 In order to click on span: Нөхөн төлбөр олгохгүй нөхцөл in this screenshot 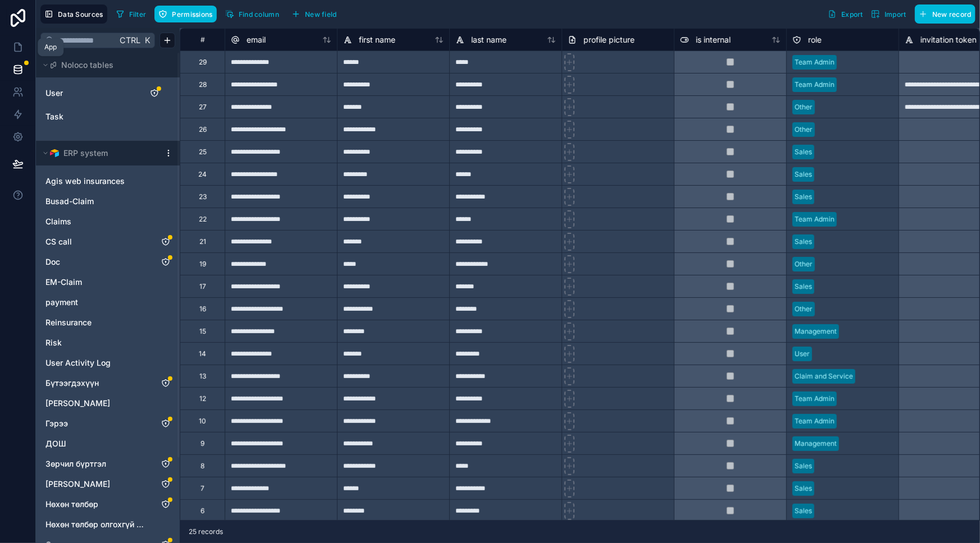, I will do `click(97, 525)`.